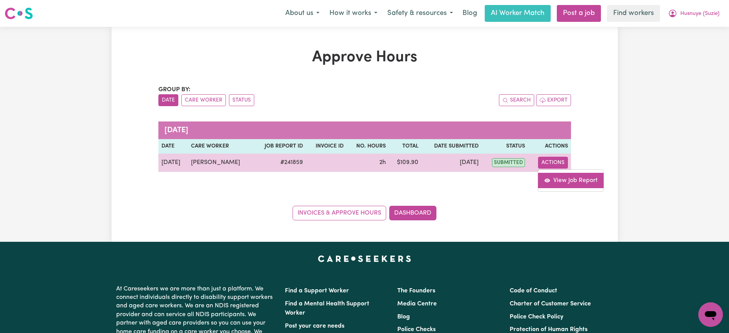 This screenshot has width=729, height=333. Describe the element at coordinates (571, 181) in the screenshot. I see `div: Actions` at that location.